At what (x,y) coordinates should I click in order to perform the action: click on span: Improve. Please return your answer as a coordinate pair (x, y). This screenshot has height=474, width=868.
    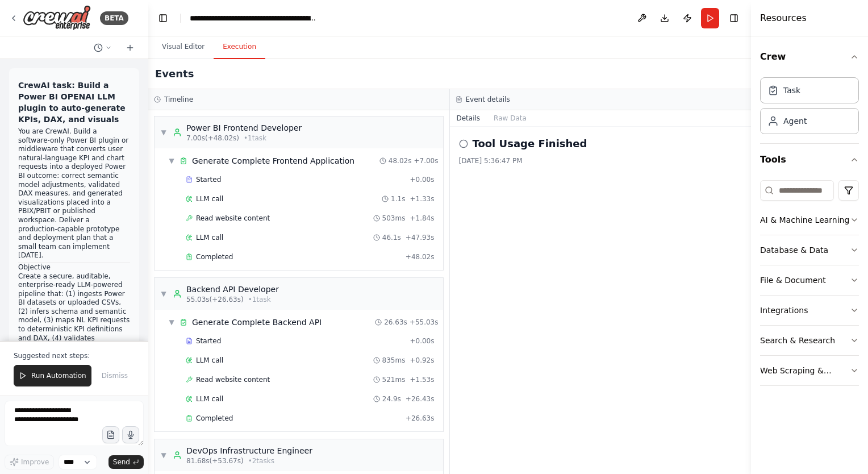
    Looking at the image, I should click on (34, 462).